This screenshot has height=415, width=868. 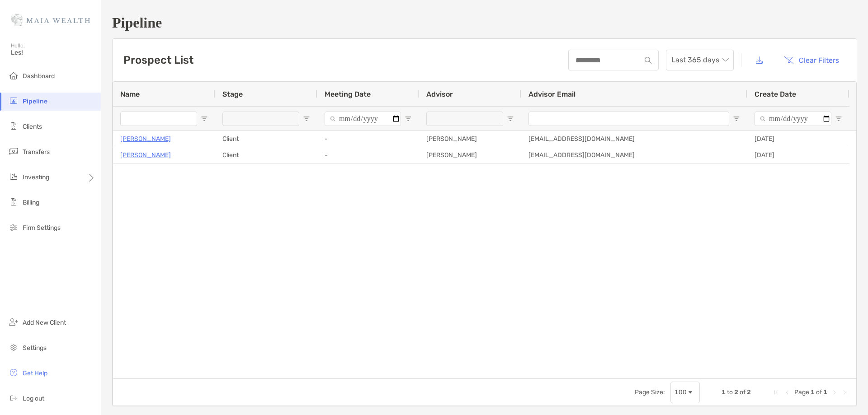 I want to click on h1: Pipeline, so click(x=485, y=23).